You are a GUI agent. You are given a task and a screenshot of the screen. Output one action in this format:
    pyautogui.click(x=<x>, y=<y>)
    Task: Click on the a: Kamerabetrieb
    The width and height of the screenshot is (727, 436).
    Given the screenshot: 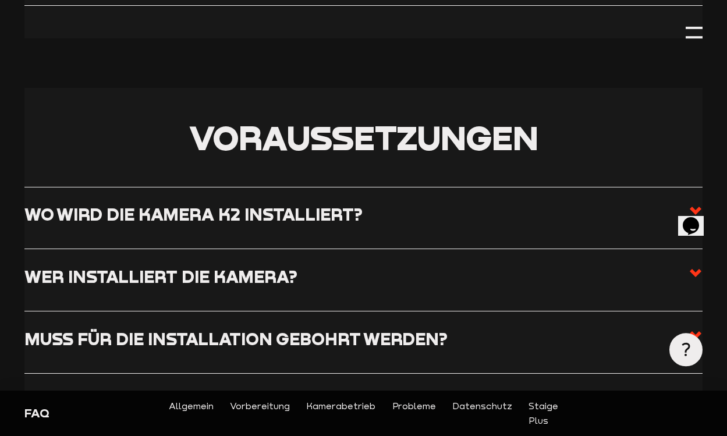 What is the action you would take?
    pyautogui.click(x=340, y=413)
    